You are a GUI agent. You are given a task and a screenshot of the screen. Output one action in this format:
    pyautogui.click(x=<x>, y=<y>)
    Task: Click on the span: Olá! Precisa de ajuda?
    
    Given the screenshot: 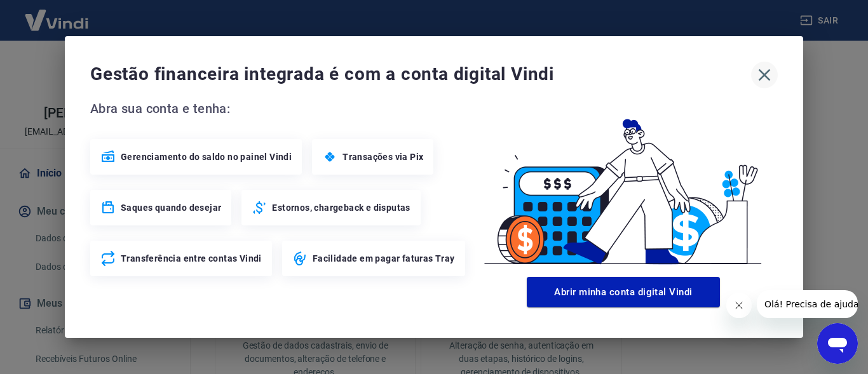 What is the action you would take?
    pyautogui.click(x=57, y=14)
    